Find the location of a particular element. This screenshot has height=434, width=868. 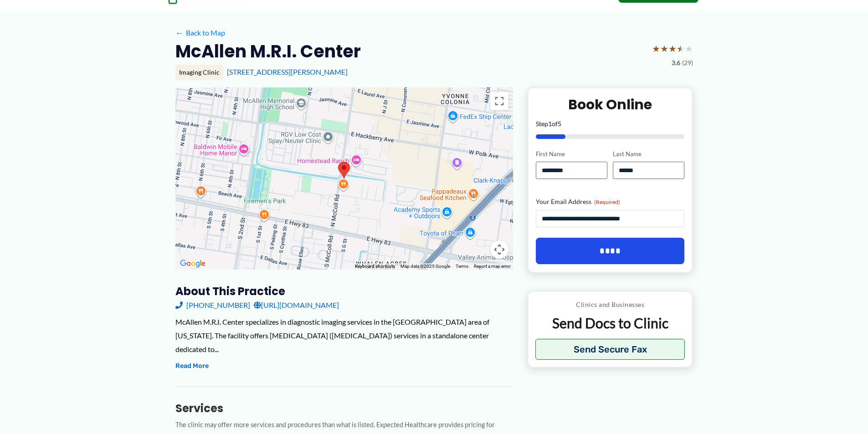

span: Map data ©2025 Google is located at coordinates (425, 265).